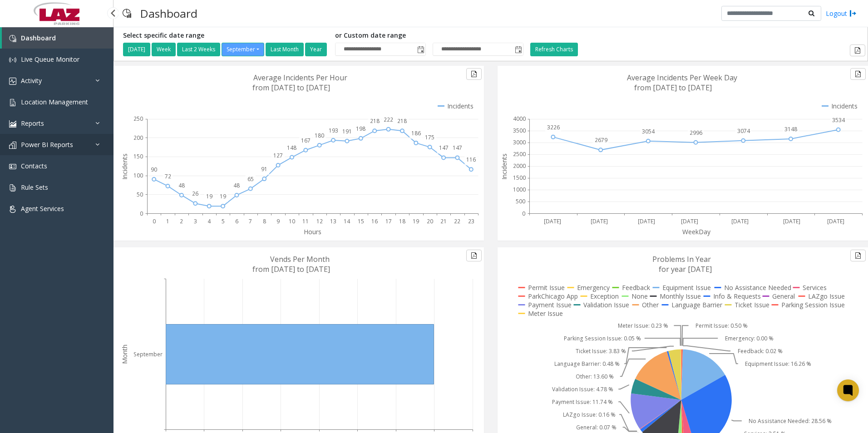 The height and width of the screenshot is (433, 868). Describe the element at coordinates (182, 186) in the screenshot. I see `text: 48` at that location.